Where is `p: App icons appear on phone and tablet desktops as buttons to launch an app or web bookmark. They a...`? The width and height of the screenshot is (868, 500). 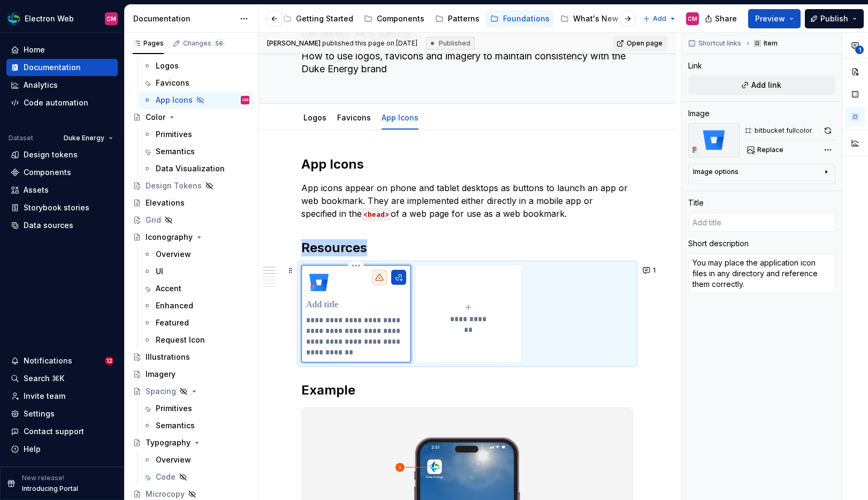 p: App icons appear on phone and tablet desktops as buttons to launch an app or web bookmark. They a... is located at coordinates (467, 201).